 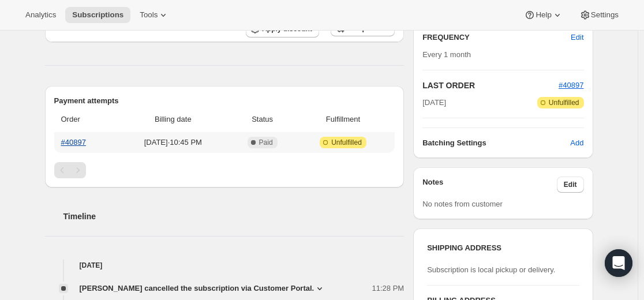 I want to click on span: 11:28 PM, so click(x=389, y=289).